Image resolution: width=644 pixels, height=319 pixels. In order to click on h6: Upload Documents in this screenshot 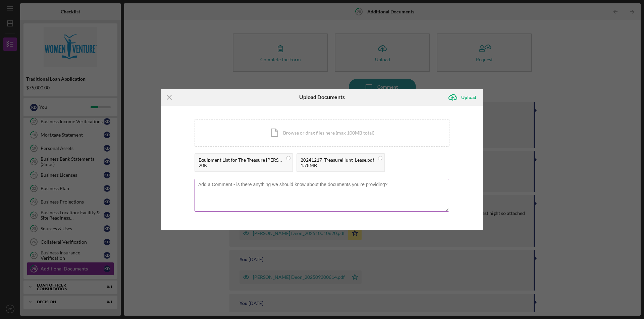, I will do `click(322, 97)`.